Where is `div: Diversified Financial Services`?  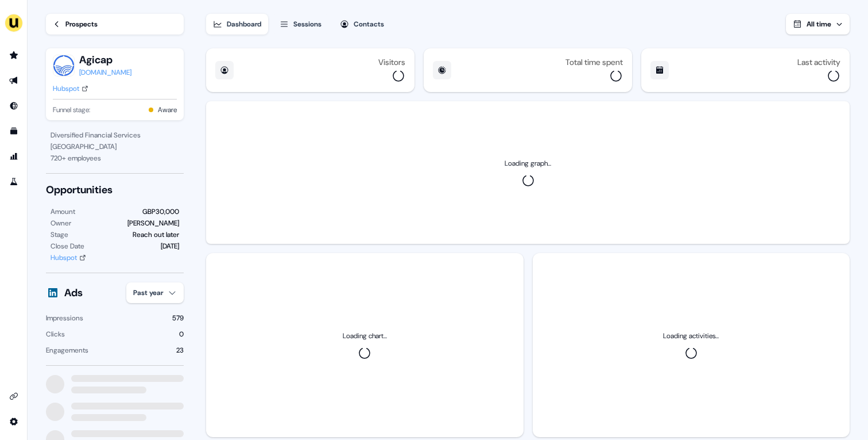 div: Diversified Financial Services is located at coordinates (115, 135).